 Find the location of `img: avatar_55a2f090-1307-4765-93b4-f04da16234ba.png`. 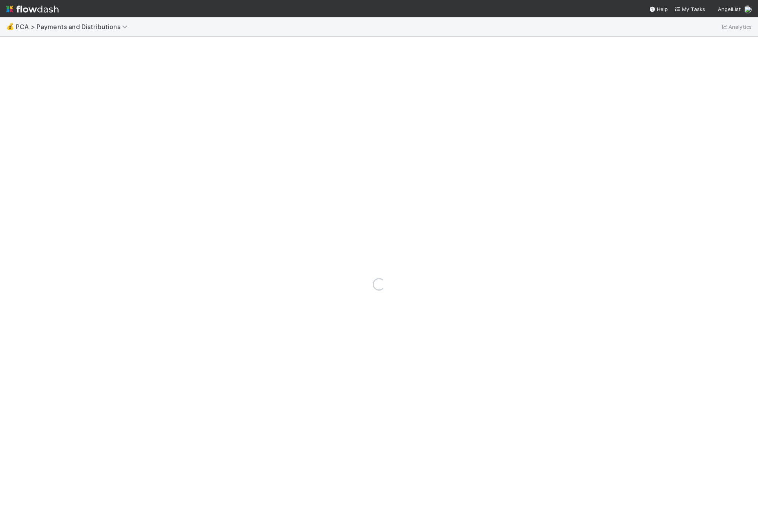

img: avatar_55a2f090-1307-4765-93b4-f04da16234ba.png is located at coordinates (748, 10).